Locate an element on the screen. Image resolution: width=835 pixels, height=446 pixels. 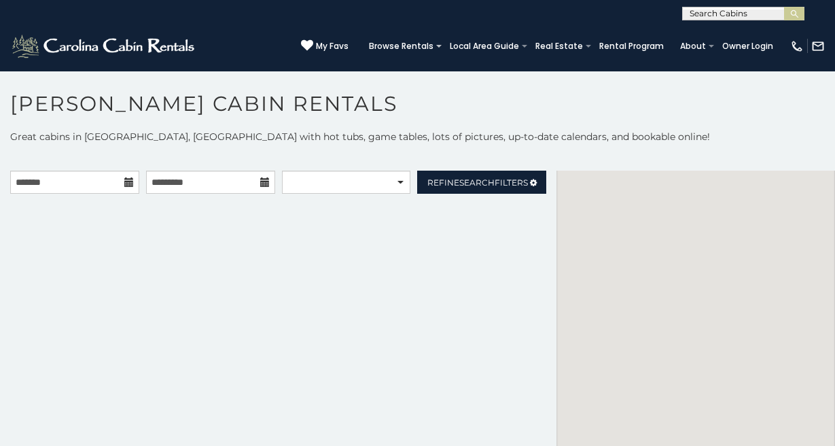
img: mail-regular-white.png is located at coordinates (818, 46).